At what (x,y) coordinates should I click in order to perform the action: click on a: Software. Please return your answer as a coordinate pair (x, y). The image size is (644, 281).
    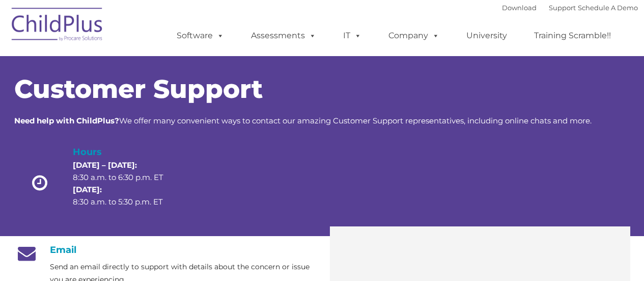
    Looking at the image, I should click on (200, 36).